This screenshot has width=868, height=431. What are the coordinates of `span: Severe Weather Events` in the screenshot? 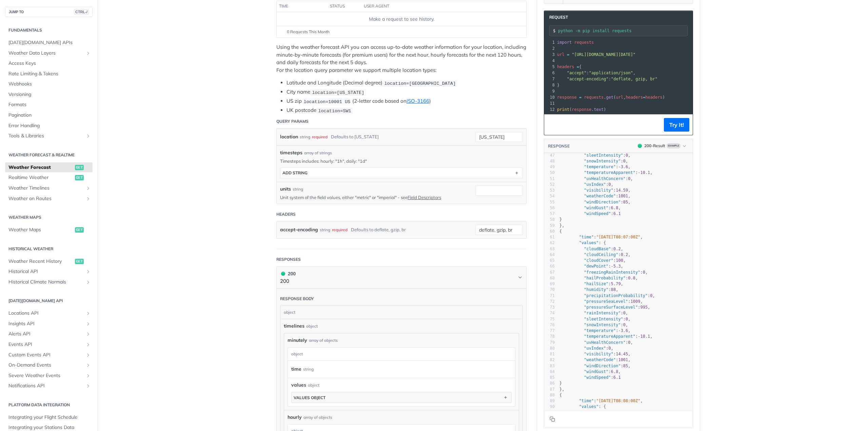 It's located at (46, 375).